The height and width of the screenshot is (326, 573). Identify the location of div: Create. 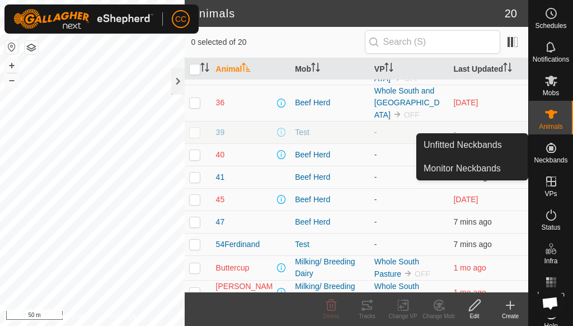
(510, 315).